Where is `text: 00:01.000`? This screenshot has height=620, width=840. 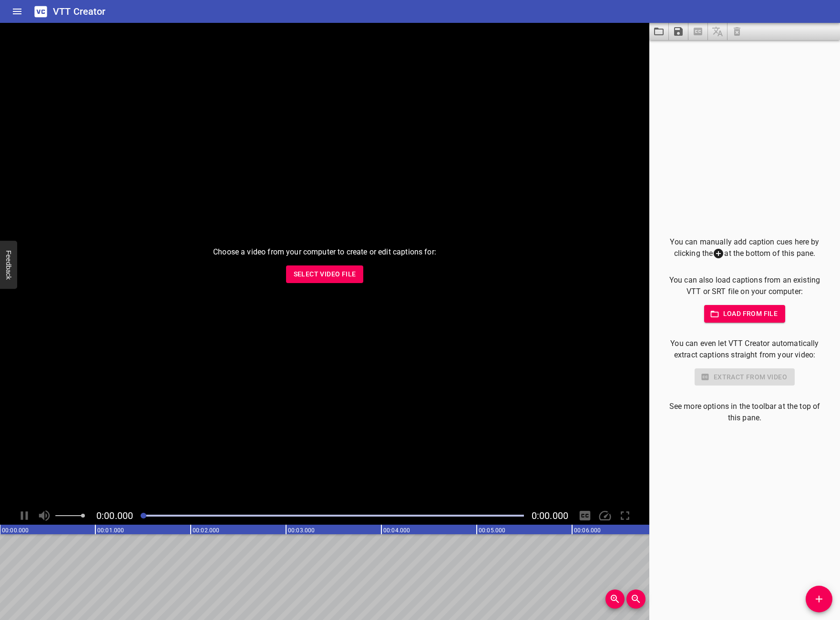
text: 00:01.000 is located at coordinates (110, 531).